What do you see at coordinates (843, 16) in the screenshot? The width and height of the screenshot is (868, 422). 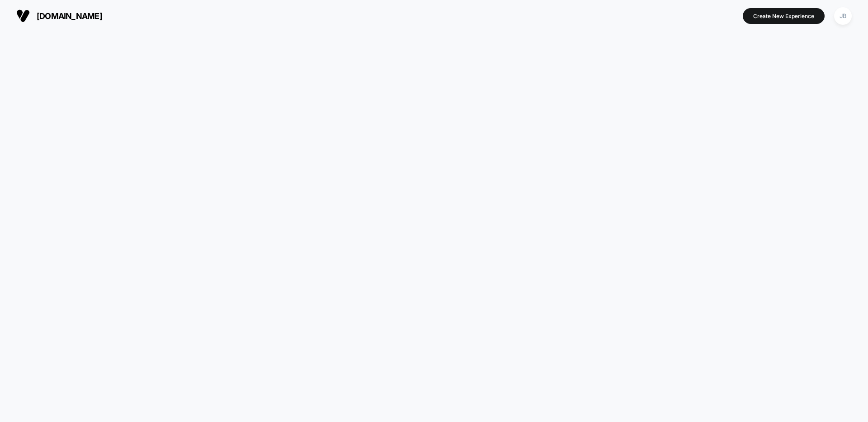 I see `button: JB` at bounding box center [843, 16].